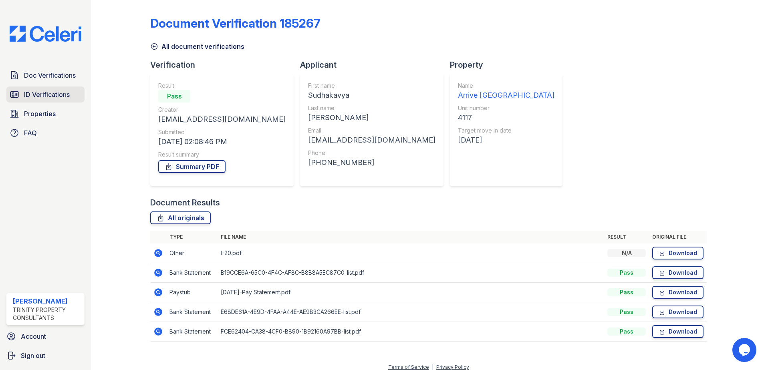 This screenshot has width=766, height=370. I want to click on a: All document verifications, so click(197, 46).